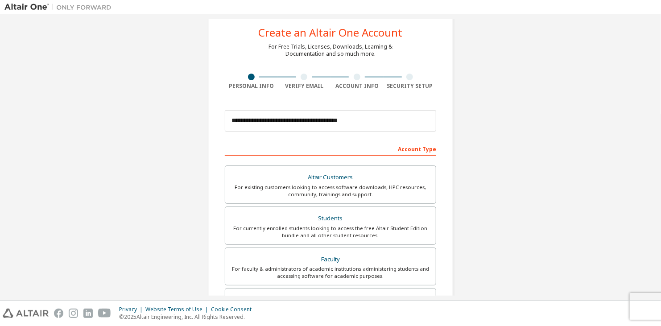 The width and height of the screenshot is (661, 326). I want to click on div: For faculty & administrators of academic institutions administering students and accessing softwa..., so click(331, 273).